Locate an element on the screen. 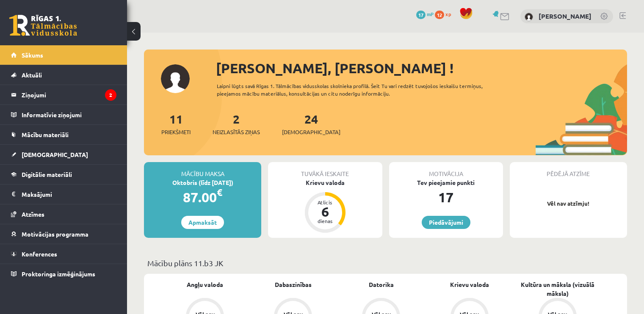  span: Konferences is located at coordinates (39, 254).